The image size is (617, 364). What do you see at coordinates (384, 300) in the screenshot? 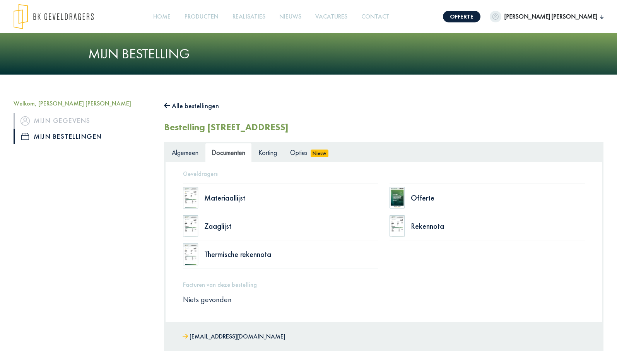
I see `div: Niets gevonden` at bounding box center [384, 300].